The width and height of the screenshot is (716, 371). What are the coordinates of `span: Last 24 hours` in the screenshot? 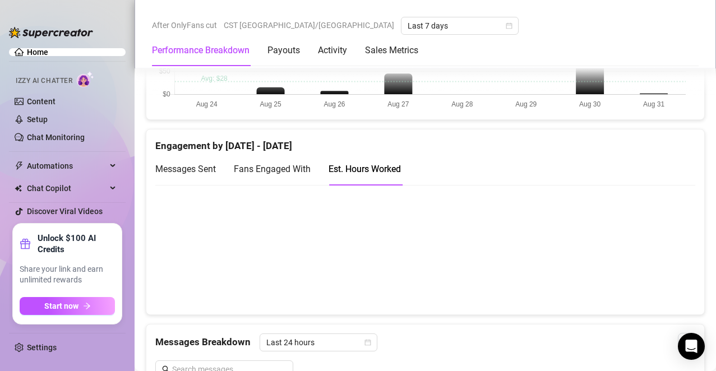 It's located at (318, 343).